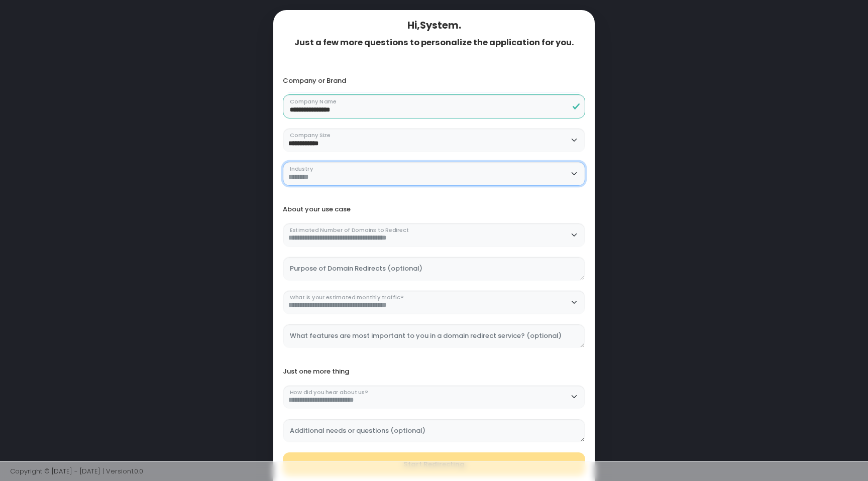 This screenshot has width=868, height=481. I want to click on div: Just a few more questions to personalize the application for you., so click(434, 43).